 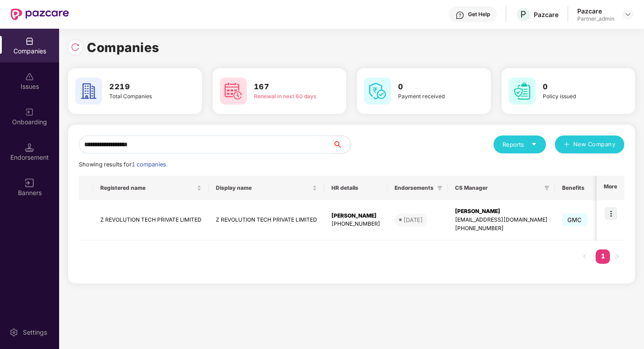 What do you see at coordinates (589, 144) in the screenshot?
I see `button: plusNew Company` at bounding box center [589, 144].